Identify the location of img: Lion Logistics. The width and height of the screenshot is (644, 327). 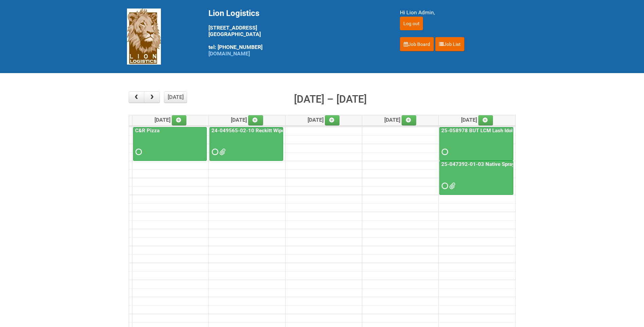
(144, 36).